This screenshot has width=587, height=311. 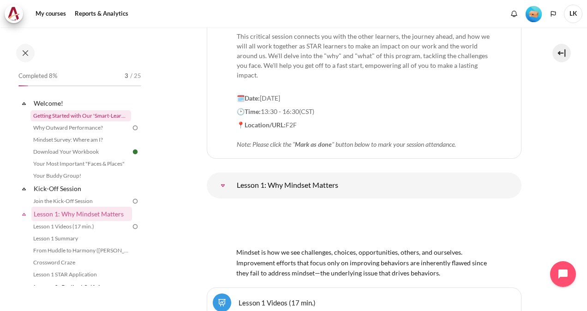 I want to click on span: 13:30 - 16:30, so click(x=288, y=111).